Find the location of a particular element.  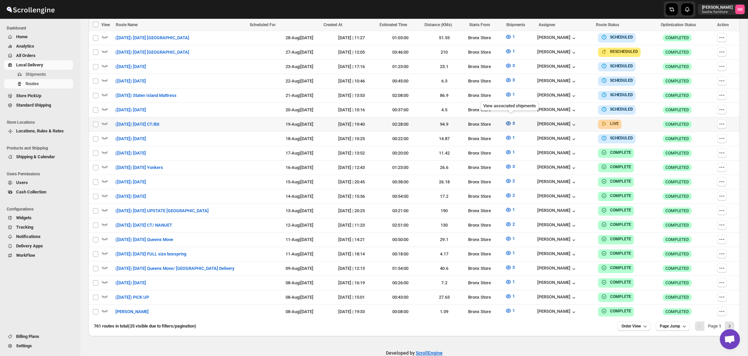

span: Distance (KMs) is located at coordinates (438, 25).